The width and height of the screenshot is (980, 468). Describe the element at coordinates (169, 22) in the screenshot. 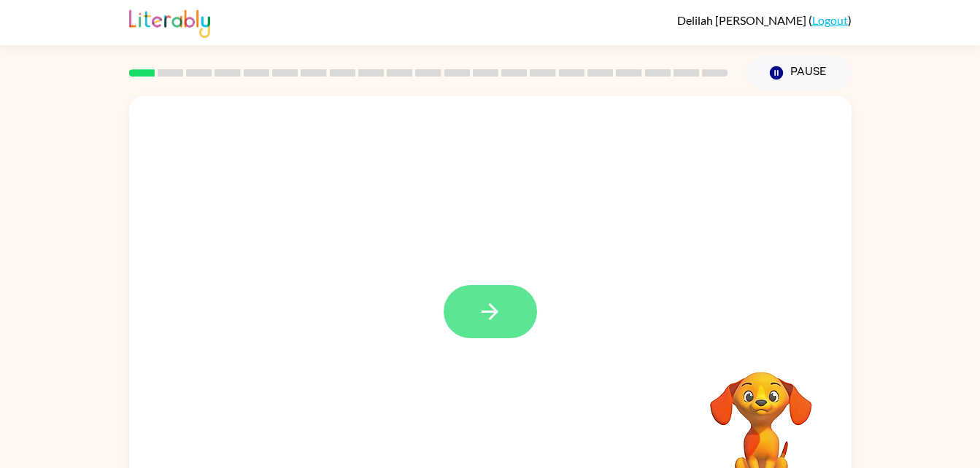

I see `img: Literably` at that location.